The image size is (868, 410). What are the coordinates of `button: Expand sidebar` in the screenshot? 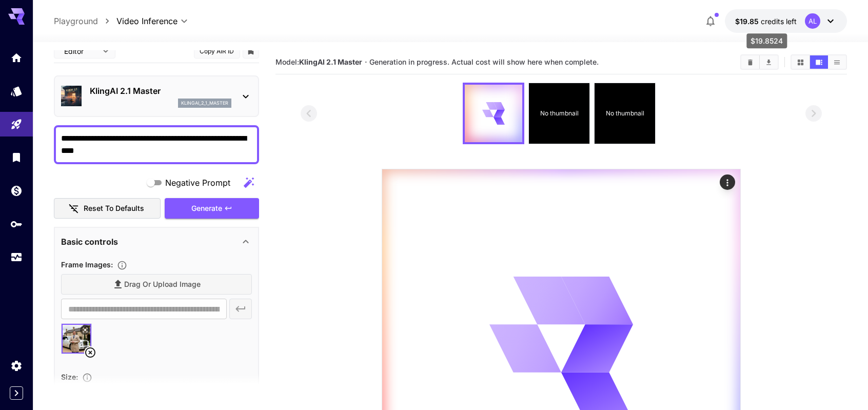 It's located at (17, 392).